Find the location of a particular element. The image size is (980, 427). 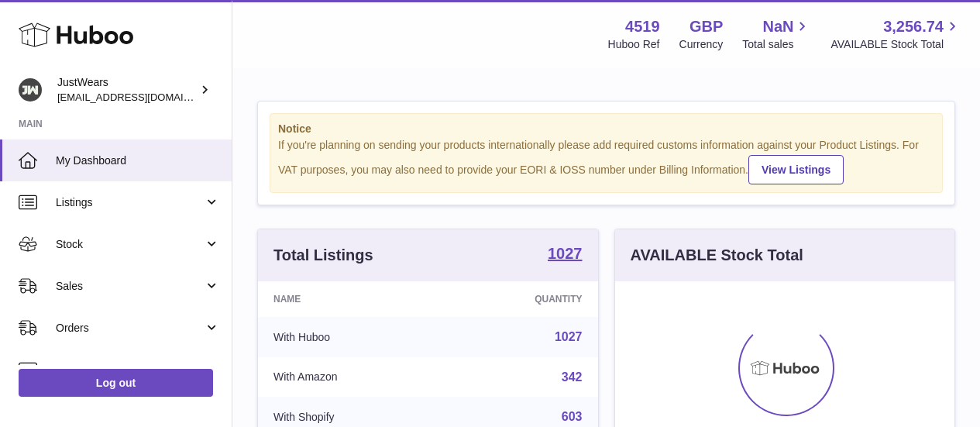

a: Log out is located at coordinates (115, 383).